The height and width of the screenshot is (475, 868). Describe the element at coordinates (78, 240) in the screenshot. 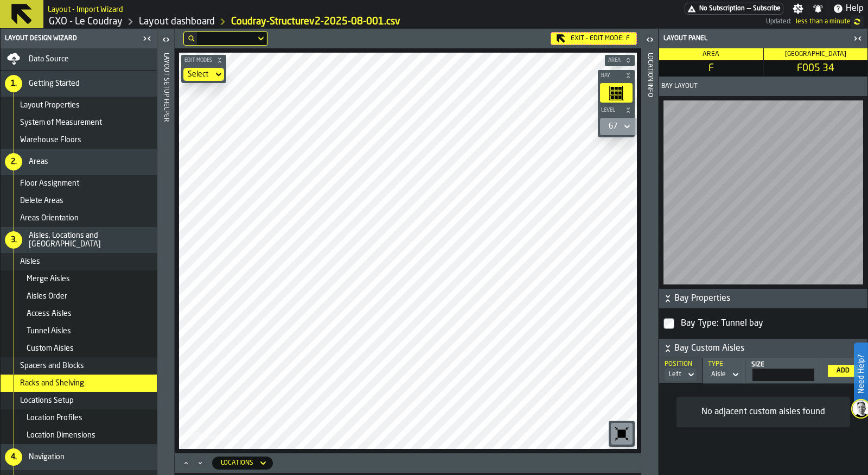

I see `li: menu Aisles, Locations and Bays` at that location.